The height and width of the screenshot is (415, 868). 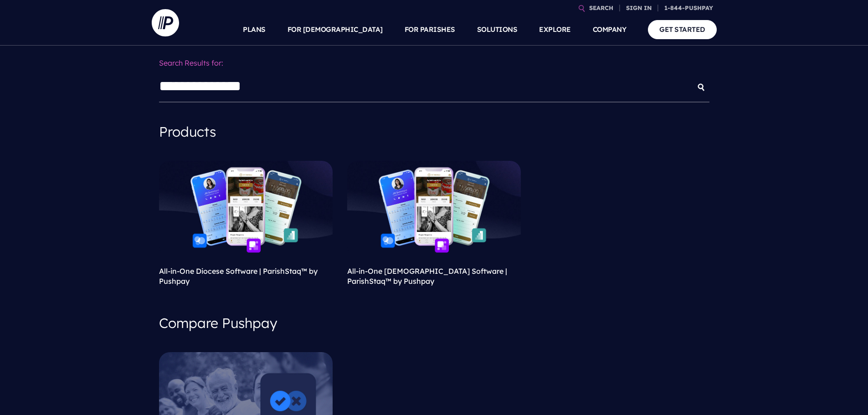 What do you see at coordinates (434, 63) in the screenshot?
I see `p: Search Results for:` at bounding box center [434, 63].